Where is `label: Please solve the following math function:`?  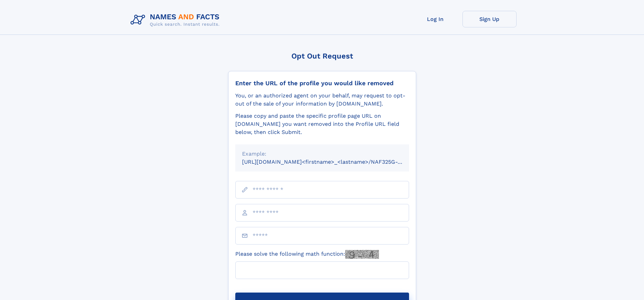 label: Please solve the following math function: is located at coordinates (308, 255).